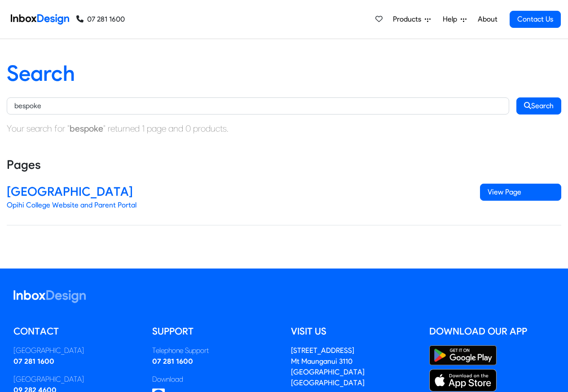 This screenshot has width=568, height=392. I want to click on div: Telephone Support, so click(215, 351).